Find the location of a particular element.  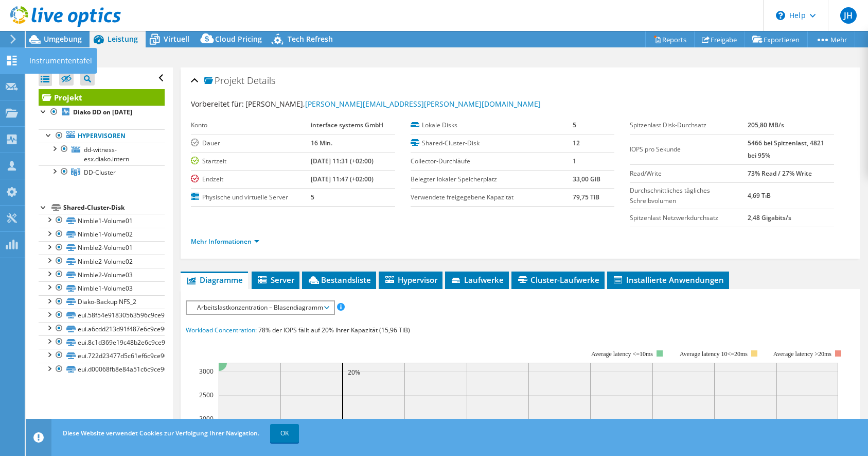

span: Diagramme is located at coordinates (214, 280).